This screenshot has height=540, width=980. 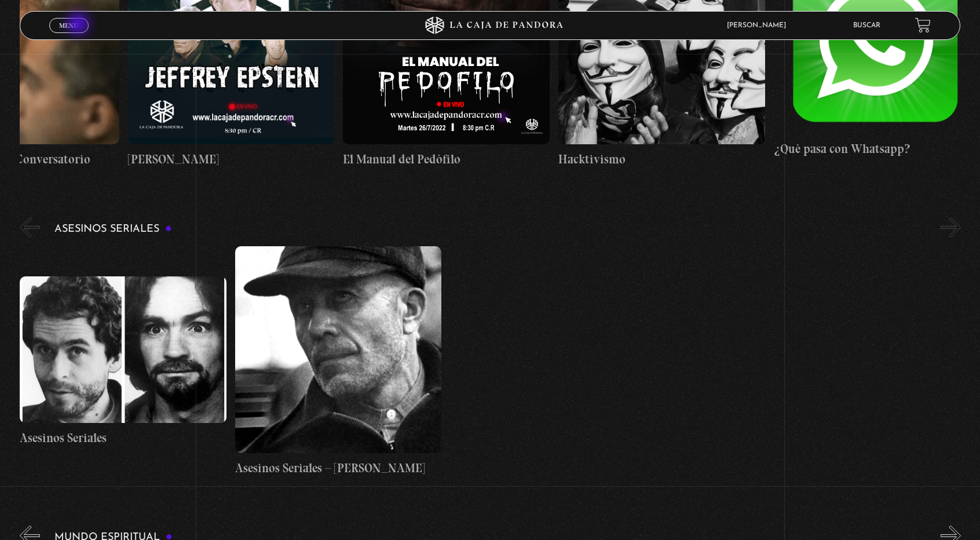 I want to click on a: Asesinos Seriales, so click(x=123, y=361).